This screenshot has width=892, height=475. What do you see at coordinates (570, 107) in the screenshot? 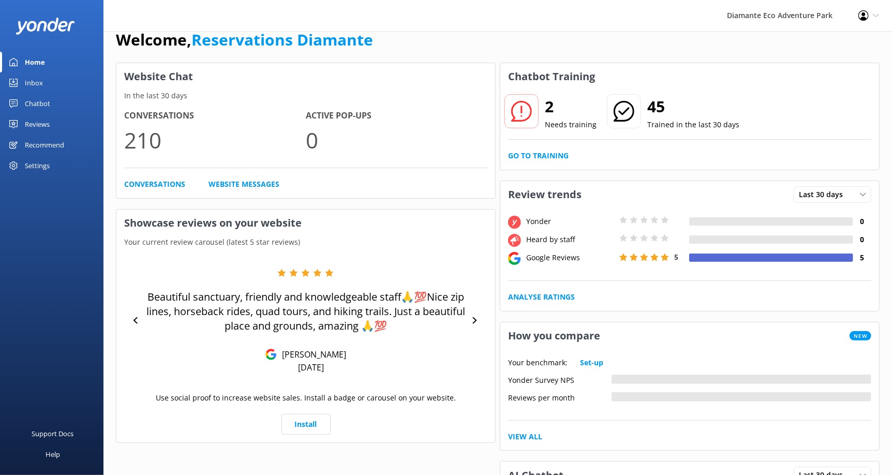
I see `h2: 2` at bounding box center [570, 107].